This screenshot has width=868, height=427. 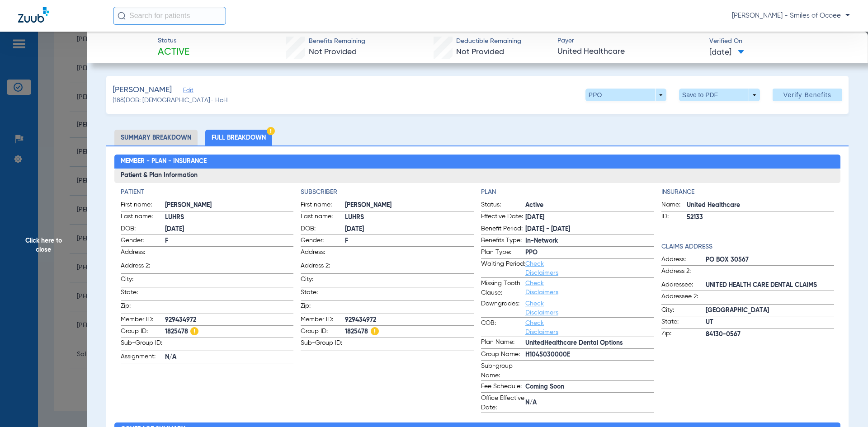 What do you see at coordinates (121, 16) in the screenshot?
I see `img: Search Icon` at bounding box center [121, 16].